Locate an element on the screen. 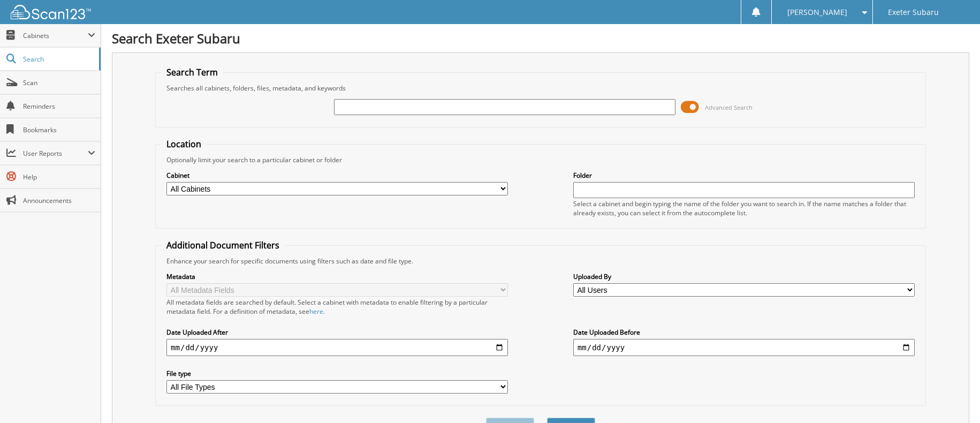  label: File type is located at coordinates (337, 373).